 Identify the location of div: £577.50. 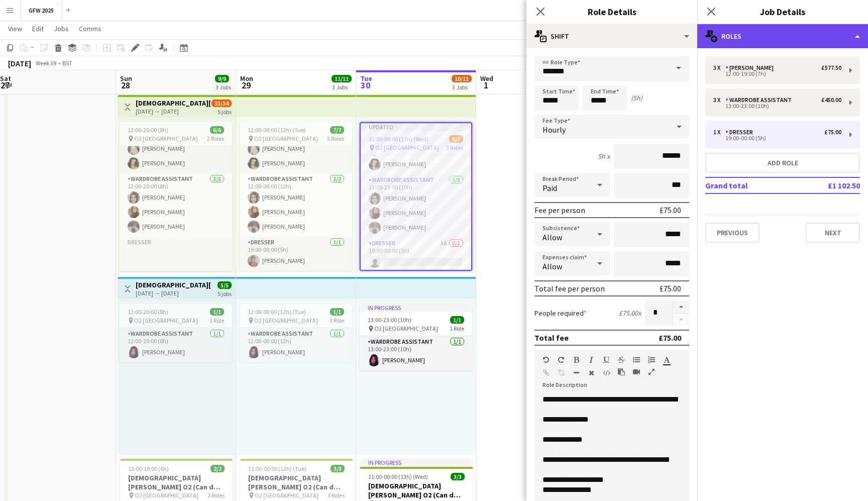
(831, 68).